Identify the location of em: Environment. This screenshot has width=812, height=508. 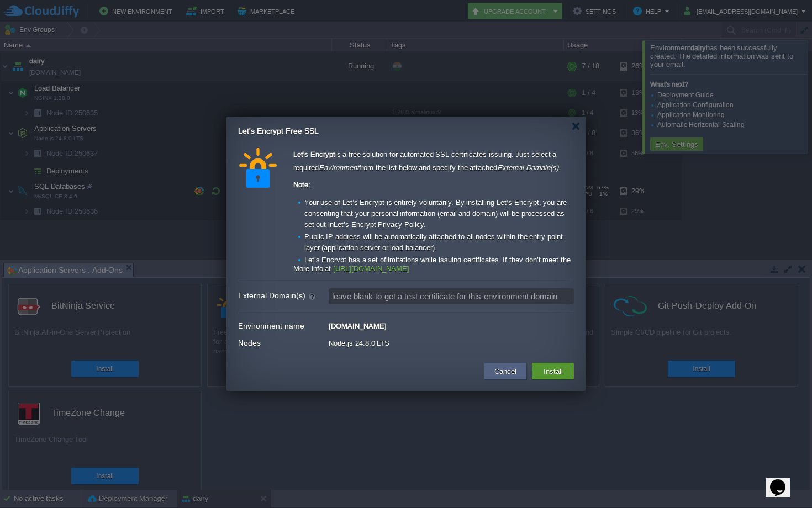
(338, 167).